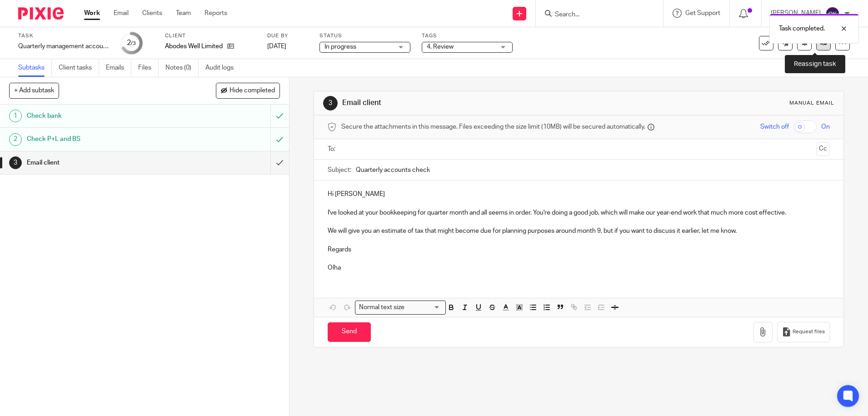  What do you see at coordinates (492, 127) in the screenshot?
I see `span: Secure the attachments in this message. Files exceeding the size limit (10MB) will be secured aut...` at bounding box center [492, 127].